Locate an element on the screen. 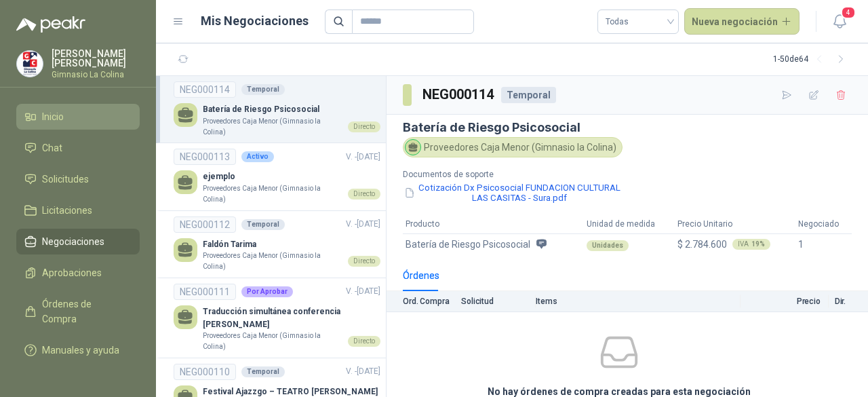  div: Órdenes is located at coordinates (422, 276).